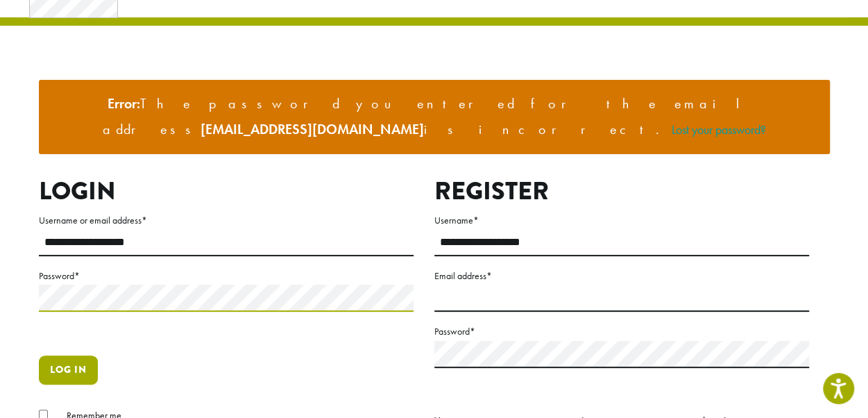 Image resolution: width=868 pixels, height=418 pixels. I want to click on label: Username or email address, so click(227, 220).